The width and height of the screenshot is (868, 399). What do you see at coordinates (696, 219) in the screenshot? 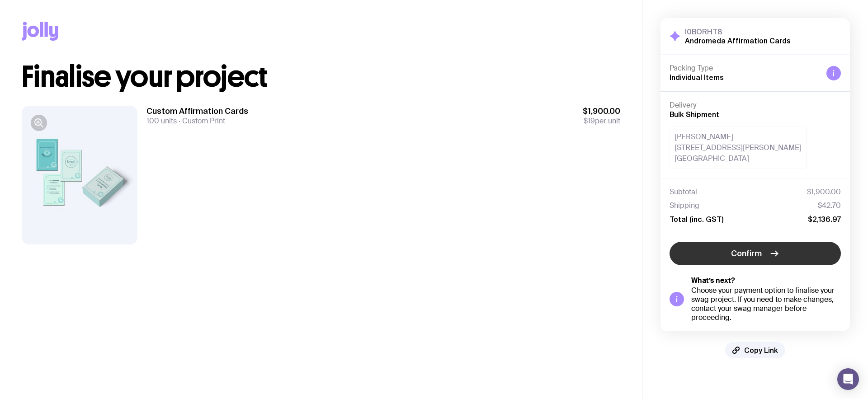
I see `span: Total (inc. GST)` at bounding box center [696, 219].